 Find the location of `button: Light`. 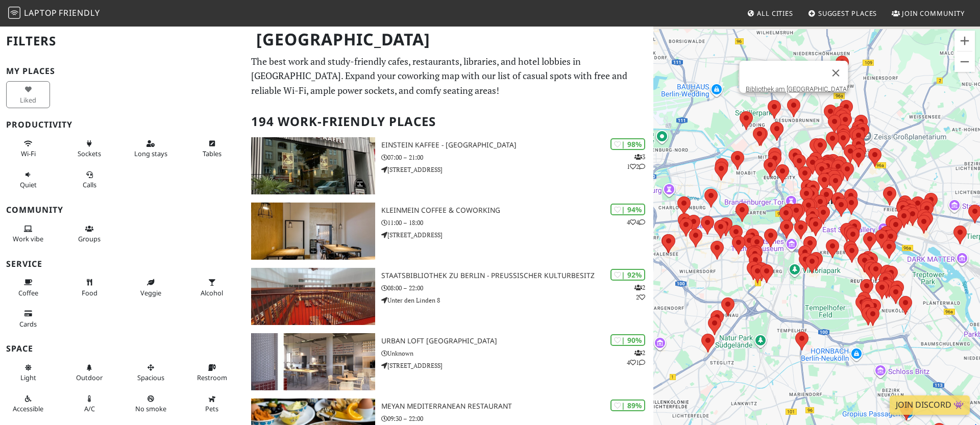

button: Light is located at coordinates (28, 373).